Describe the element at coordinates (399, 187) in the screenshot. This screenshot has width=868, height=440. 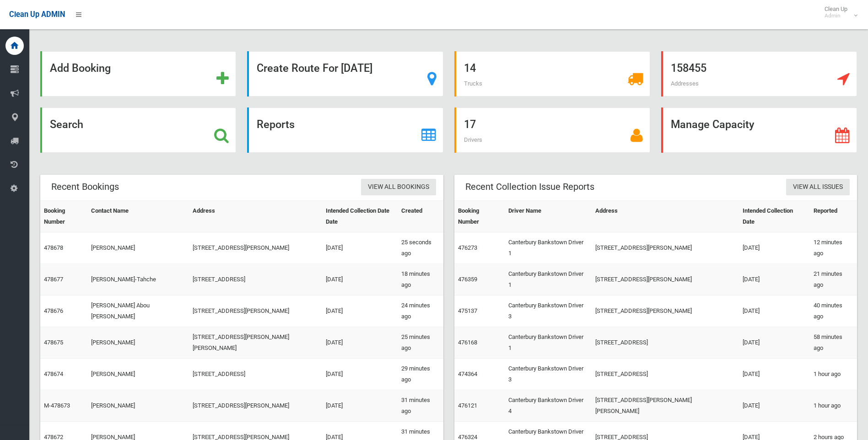
I see `a: View All Bookings` at that location.